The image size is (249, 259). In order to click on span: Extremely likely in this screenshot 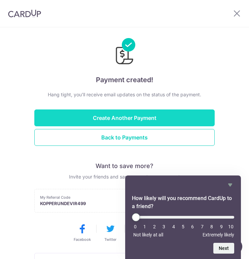, I will do `click(219, 235)`.